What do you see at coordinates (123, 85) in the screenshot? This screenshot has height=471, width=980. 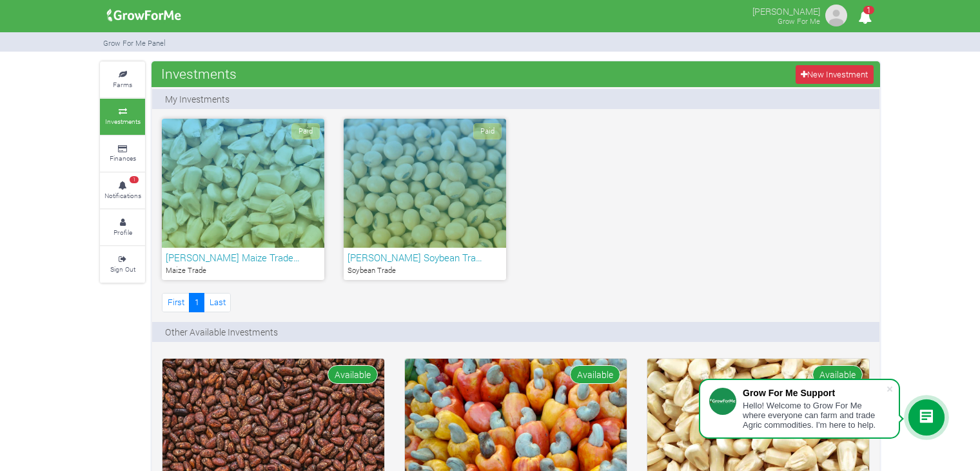 I see `small: Farms` at bounding box center [123, 85].